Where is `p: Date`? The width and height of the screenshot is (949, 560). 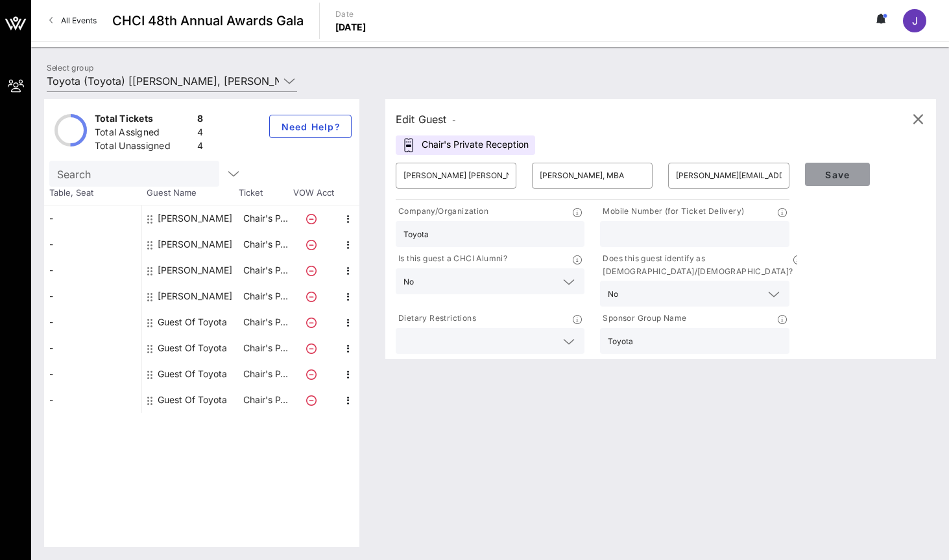 p: Date is located at coordinates (351, 14).